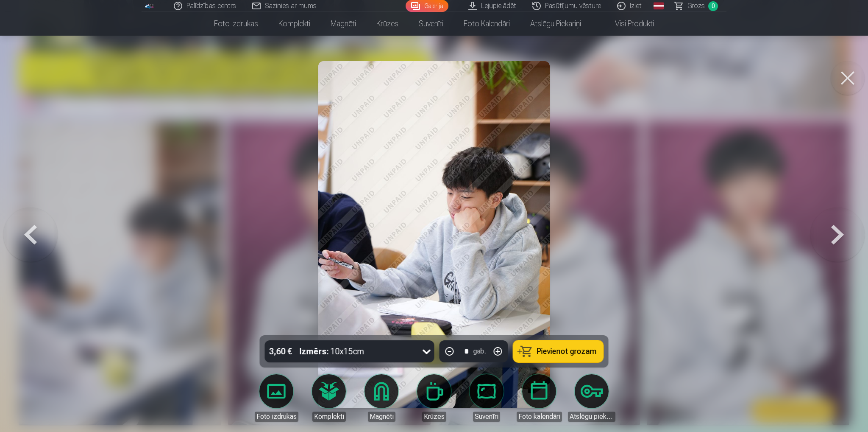  Describe the element at coordinates (696, 6) in the screenshot. I see `span: Grozs` at that location.